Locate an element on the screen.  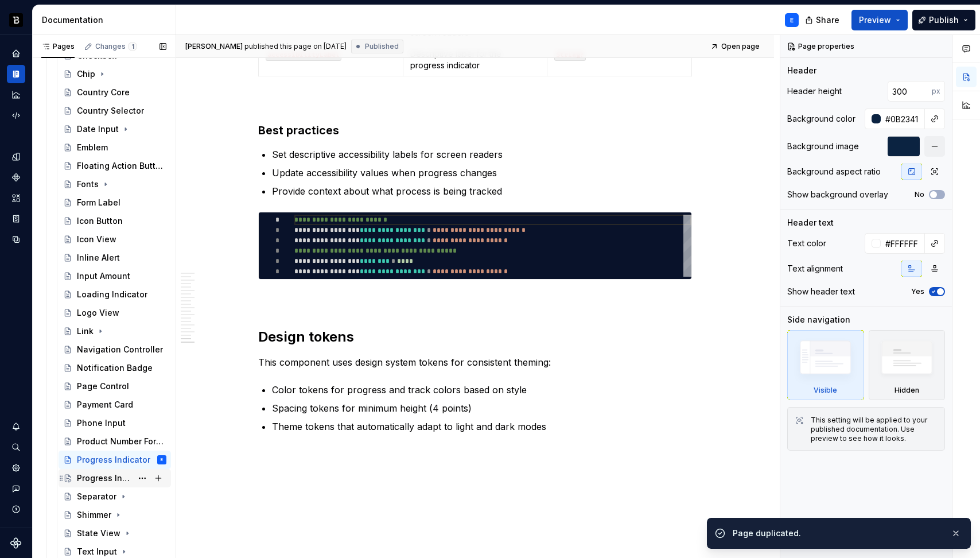
label: No is located at coordinates (919, 195).